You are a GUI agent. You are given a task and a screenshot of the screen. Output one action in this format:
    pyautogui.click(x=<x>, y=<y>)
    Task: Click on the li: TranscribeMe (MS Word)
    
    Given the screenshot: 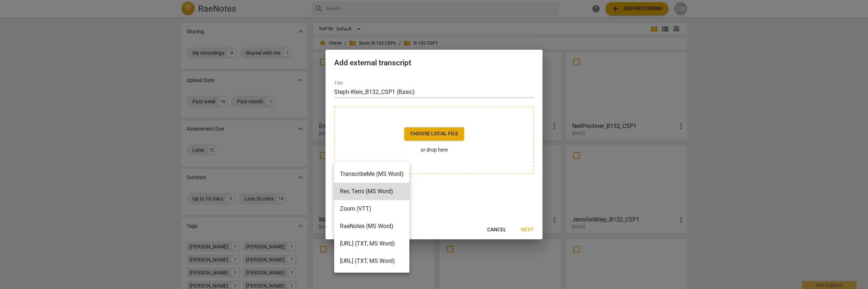 What is the action you would take?
    pyautogui.click(x=372, y=174)
    